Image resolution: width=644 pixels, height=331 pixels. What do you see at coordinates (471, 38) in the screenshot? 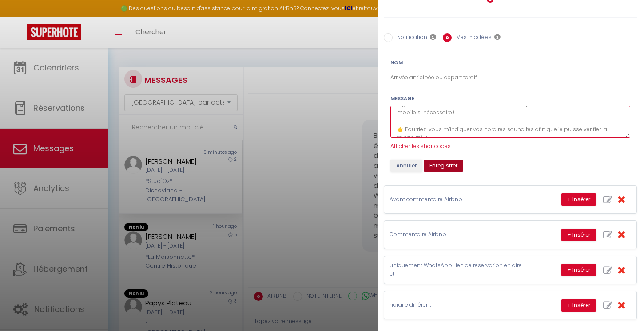
I see `label: Mes modèles` at bounding box center [471, 38].